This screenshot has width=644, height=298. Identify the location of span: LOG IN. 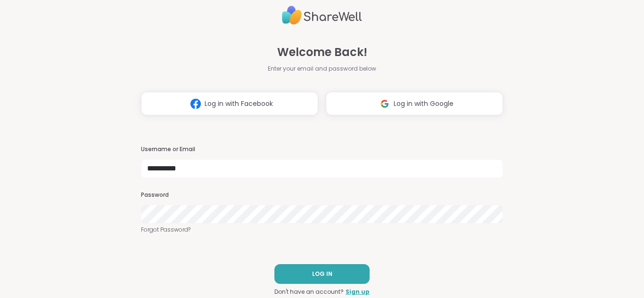
(322, 274).